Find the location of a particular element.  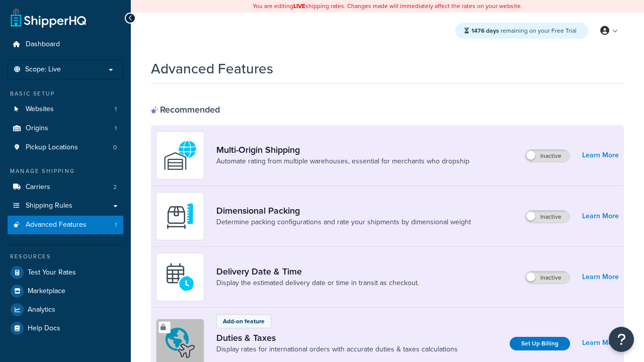

span: remaining on your Free Trial is located at coordinates (524, 31).